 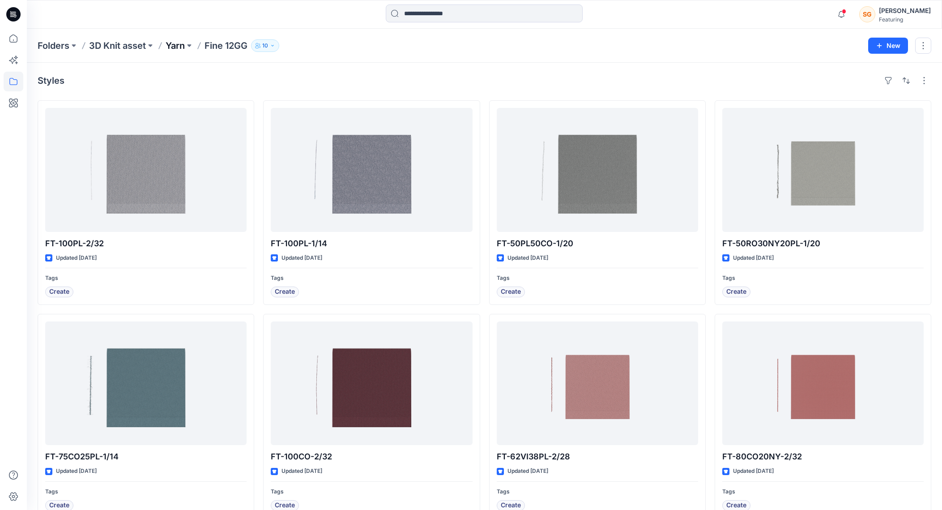 What do you see at coordinates (905, 19) in the screenshot?
I see `div: Featuring` at bounding box center [905, 19].